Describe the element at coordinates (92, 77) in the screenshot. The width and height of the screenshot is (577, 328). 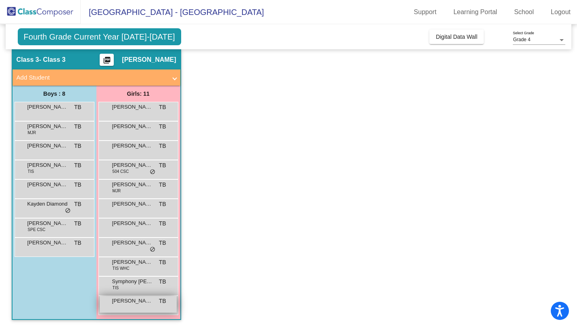
I see `mat-panel-title: Add Student` at that location.